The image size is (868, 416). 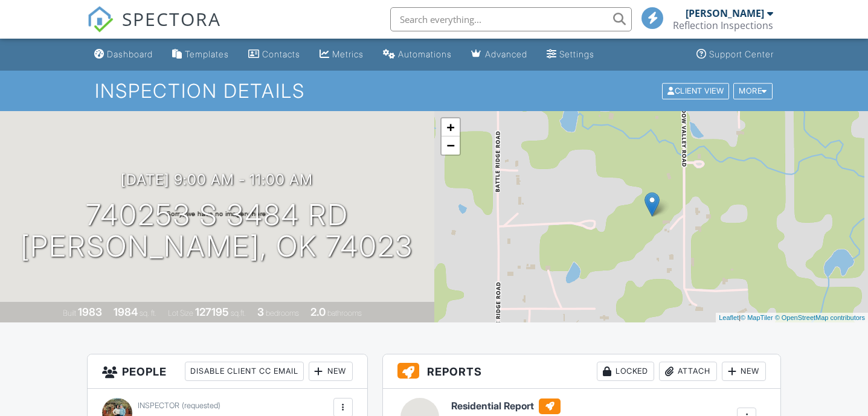 What do you see at coordinates (317, 311) in the screenshot?
I see `div: 2.0` at bounding box center [317, 311].